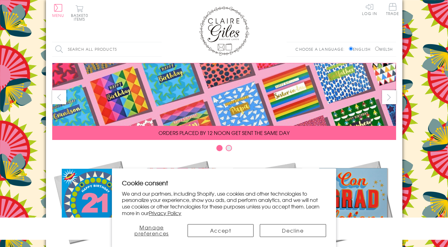  Describe the element at coordinates (152, 230) in the screenshot. I see `button: Manage preferences` at that location.